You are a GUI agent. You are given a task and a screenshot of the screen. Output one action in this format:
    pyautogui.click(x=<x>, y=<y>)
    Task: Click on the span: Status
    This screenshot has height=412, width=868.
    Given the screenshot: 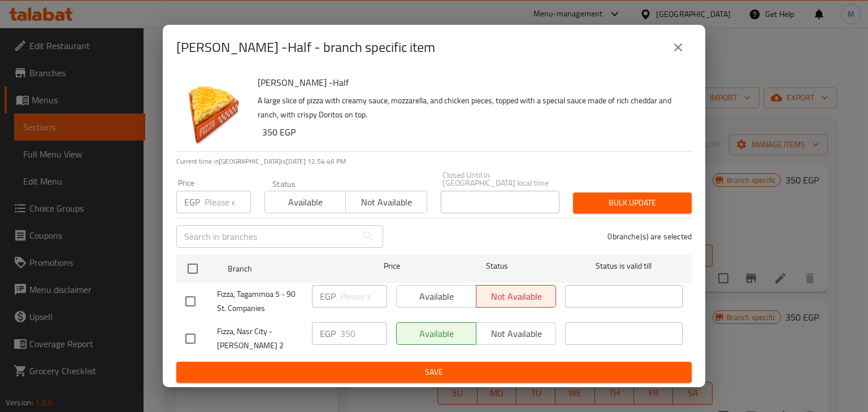 What is the action you would take?
    pyautogui.click(x=497, y=266)
    